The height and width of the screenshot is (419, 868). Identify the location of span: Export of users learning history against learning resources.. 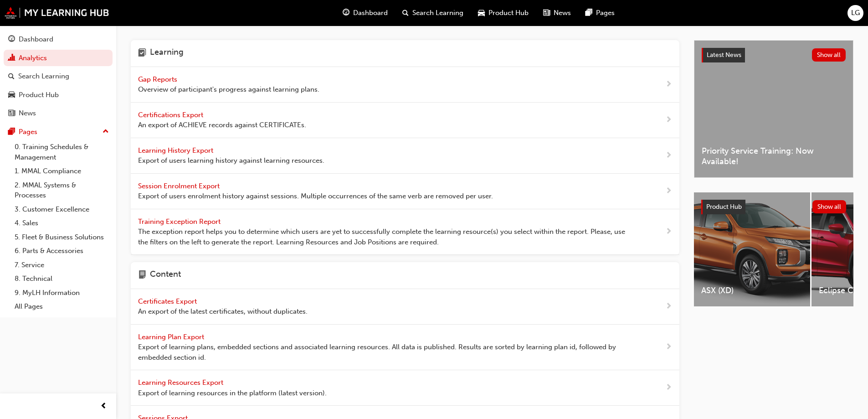
(231, 161).